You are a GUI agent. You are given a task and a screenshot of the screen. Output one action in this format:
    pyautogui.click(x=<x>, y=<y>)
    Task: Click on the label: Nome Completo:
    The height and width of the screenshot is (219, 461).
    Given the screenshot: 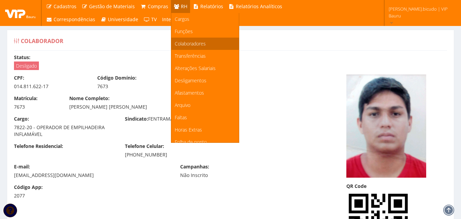 What is the action you would take?
    pyautogui.click(x=89, y=98)
    